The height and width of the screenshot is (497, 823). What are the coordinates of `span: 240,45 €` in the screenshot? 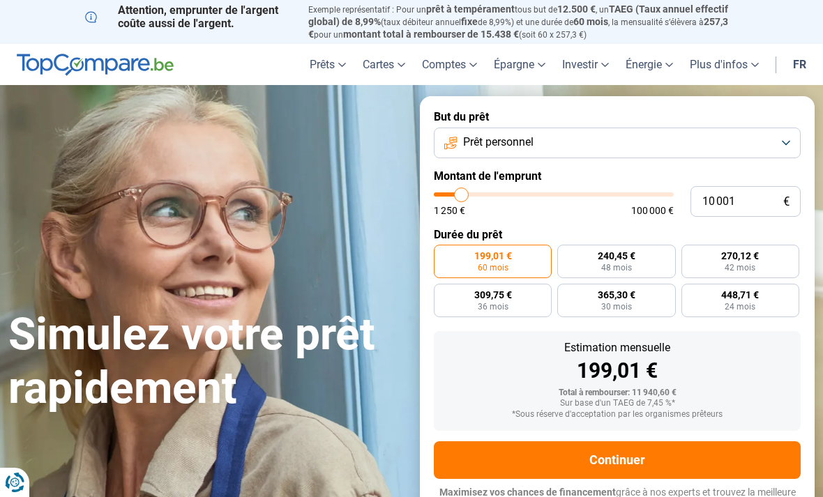 It's located at (616, 256).